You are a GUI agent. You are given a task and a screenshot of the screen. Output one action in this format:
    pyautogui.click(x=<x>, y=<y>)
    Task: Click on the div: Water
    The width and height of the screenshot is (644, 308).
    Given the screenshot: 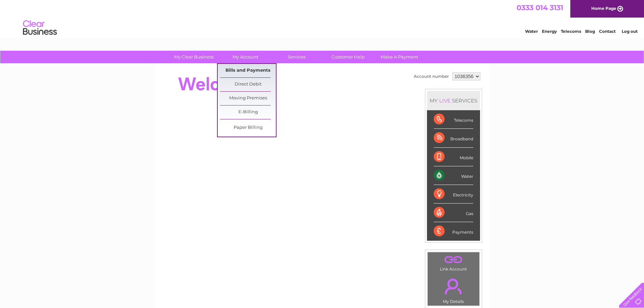 What is the action you would take?
    pyautogui.click(x=453, y=175)
    